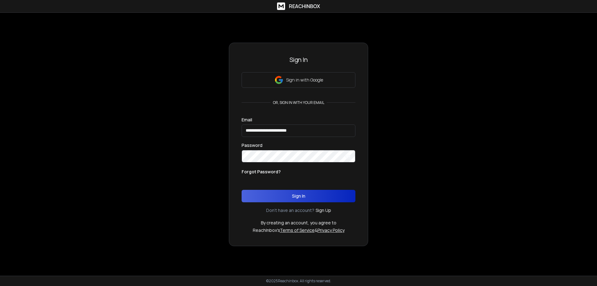  I want to click on h3: Sign In, so click(299, 60).